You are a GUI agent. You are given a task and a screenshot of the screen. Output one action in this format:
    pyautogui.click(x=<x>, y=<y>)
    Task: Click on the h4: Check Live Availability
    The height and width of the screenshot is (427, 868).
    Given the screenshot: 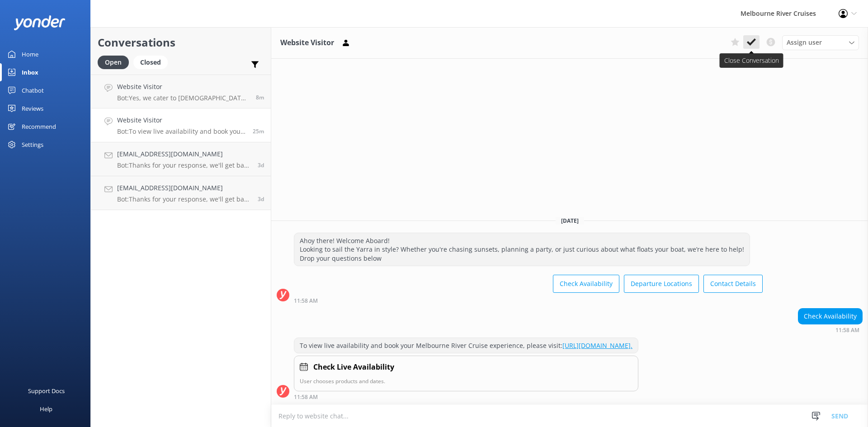 What is the action you would take?
    pyautogui.click(x=353, y=367)
    